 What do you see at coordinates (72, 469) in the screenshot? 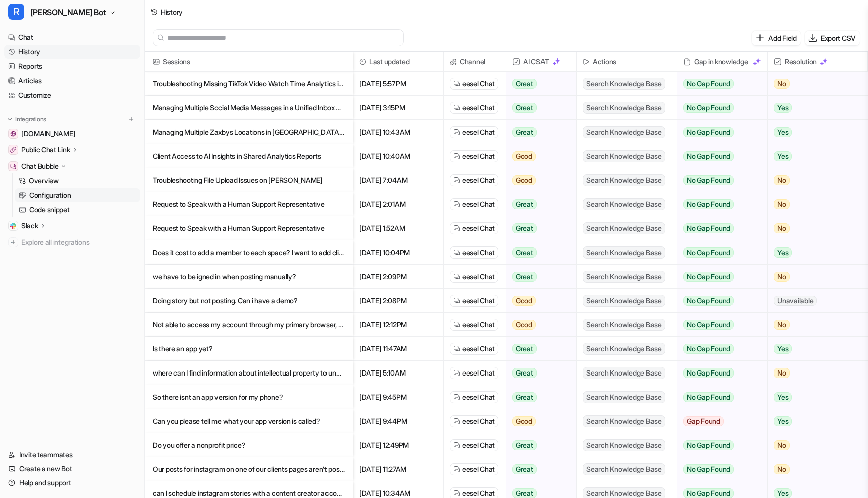
I see `a: Create a new Bot` at bounding box center [72, 469].